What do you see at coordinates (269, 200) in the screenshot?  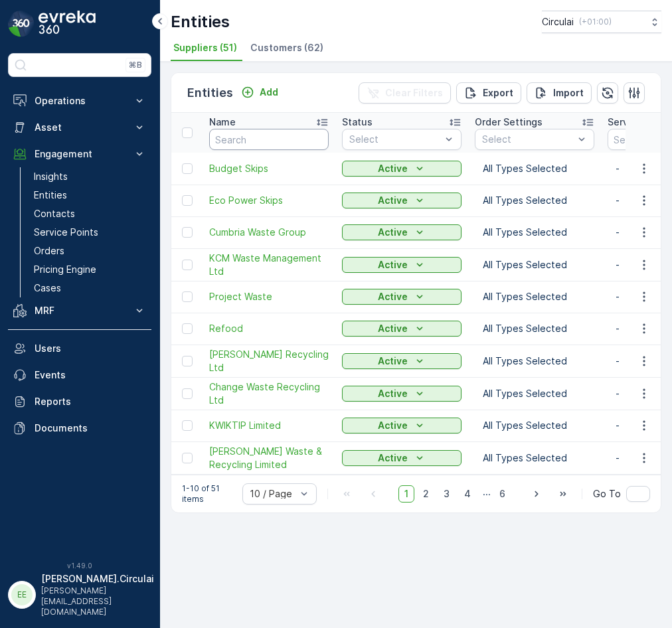 I see `a: Eco Power Skips` at bounding box center [269, 200].